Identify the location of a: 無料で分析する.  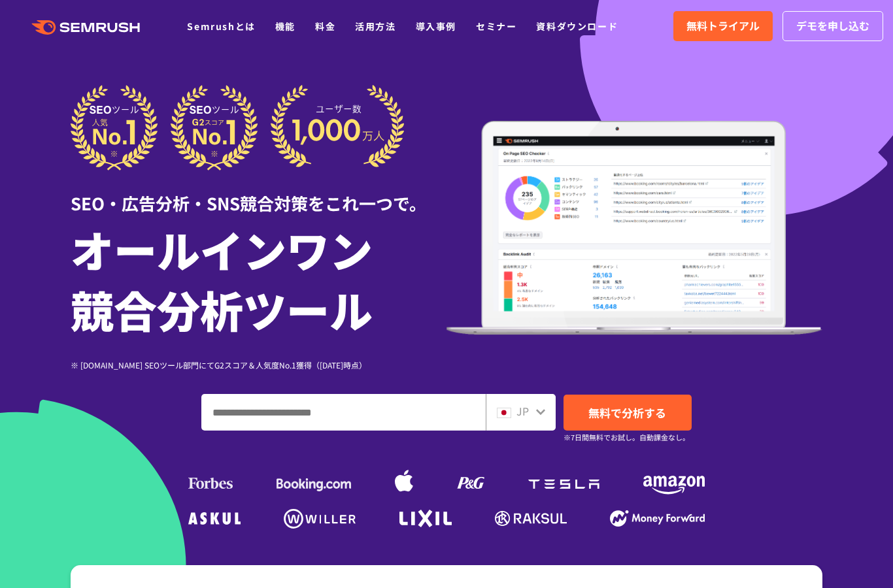
(628, 412).